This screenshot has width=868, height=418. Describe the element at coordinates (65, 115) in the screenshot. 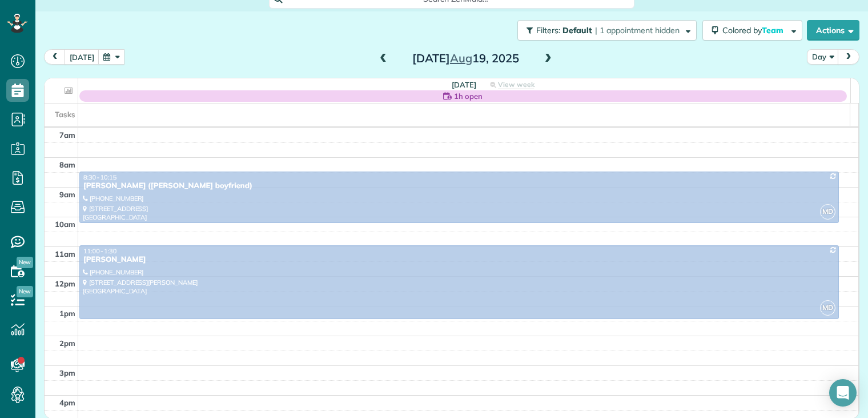

I see `span: Tasks` at that location.